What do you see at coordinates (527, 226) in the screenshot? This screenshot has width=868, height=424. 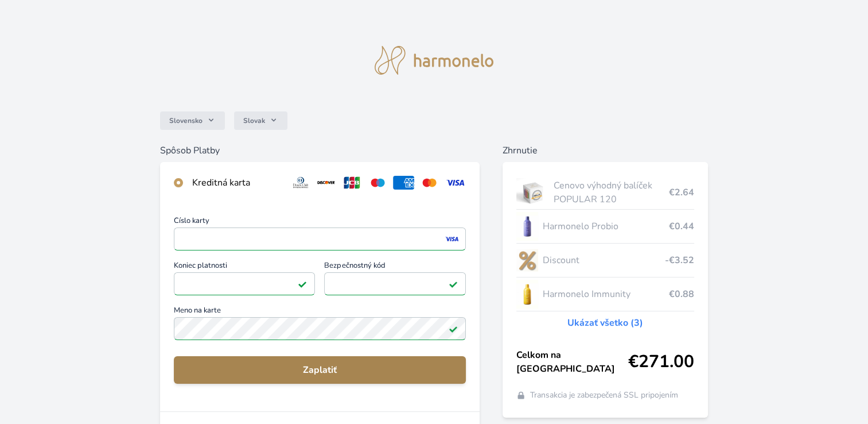 I see `img: CLEAN_PROBIO_se_stinem_x-lo.jpg` at bounding box center [527, 226].